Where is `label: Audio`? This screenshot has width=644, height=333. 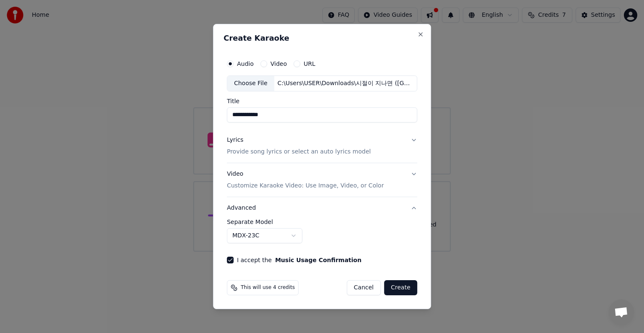 label: Audio is located at coordinates (245, 64).